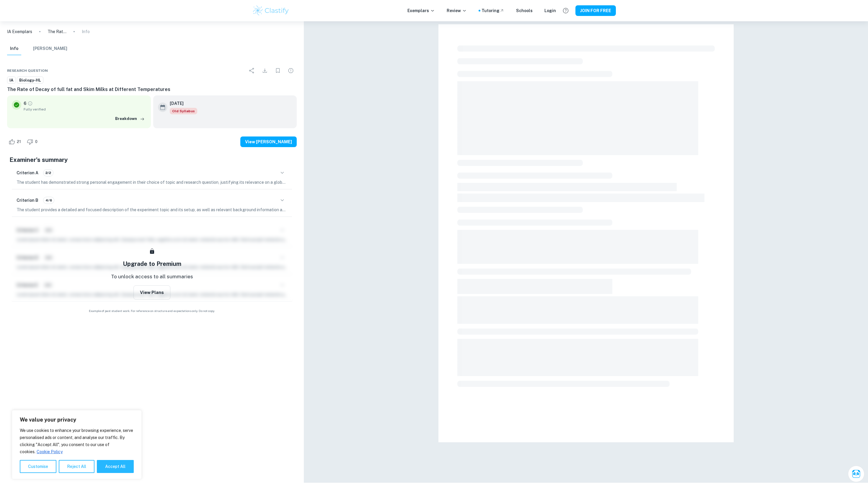  Describe the element at coordinates (265, 71) in the screenshot. I see `div: Download` at that location.